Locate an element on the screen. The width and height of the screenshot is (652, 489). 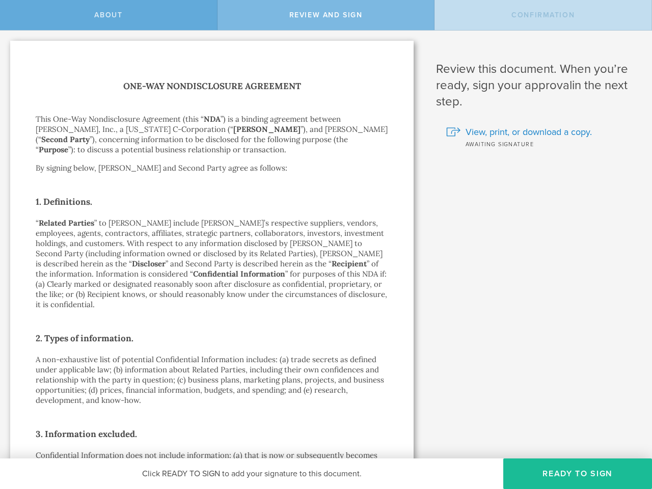
strong: NDA is located at coordinates (212, 119).